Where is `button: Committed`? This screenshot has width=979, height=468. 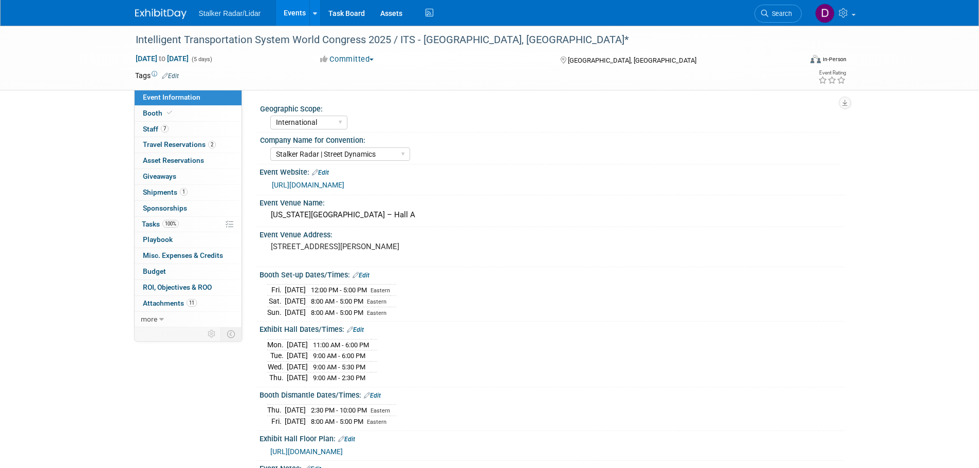
button: Committed is located at coordinates (347, 59).